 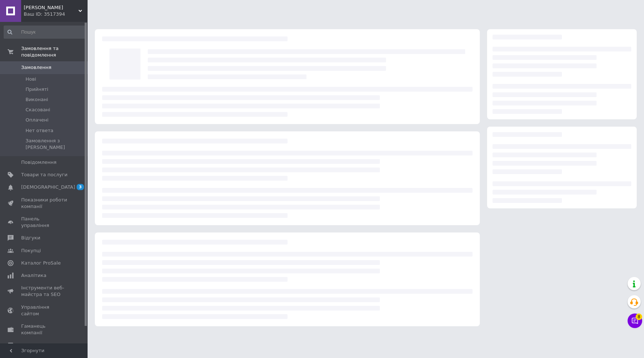 What do you see at coordinates (44, 330) in the screenshot?
I see `span: Гаманець компанії` at bounding box center [44, 330].